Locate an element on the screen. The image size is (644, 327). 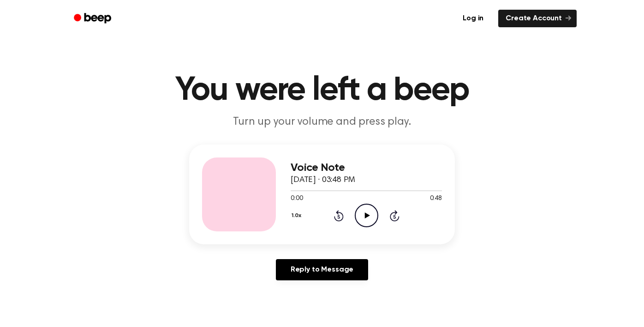
a: Beep is located at coordinates (93, 19).